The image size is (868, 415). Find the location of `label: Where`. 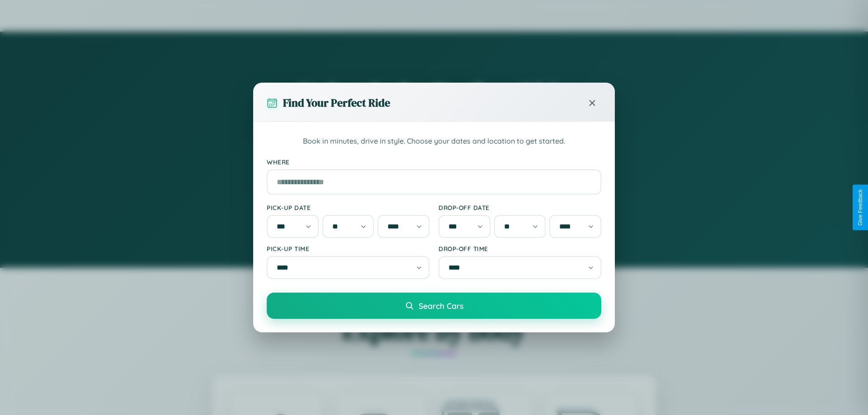

label: Where is located at coordinates (434, 161).